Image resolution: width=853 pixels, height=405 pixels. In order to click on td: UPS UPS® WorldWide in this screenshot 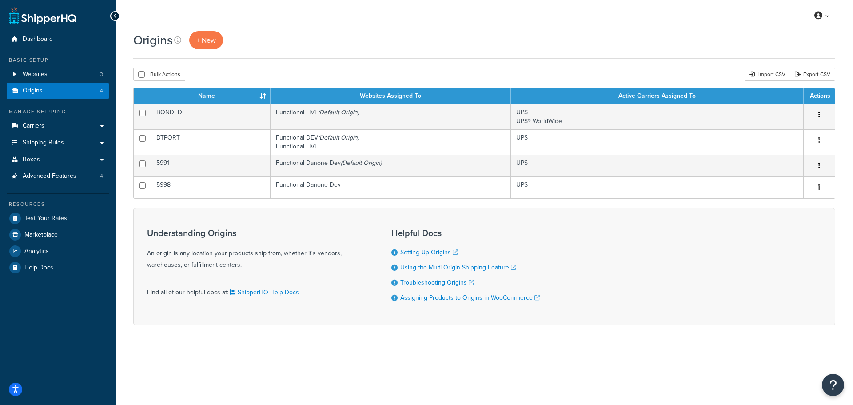, I will do `click(657, 116)`.